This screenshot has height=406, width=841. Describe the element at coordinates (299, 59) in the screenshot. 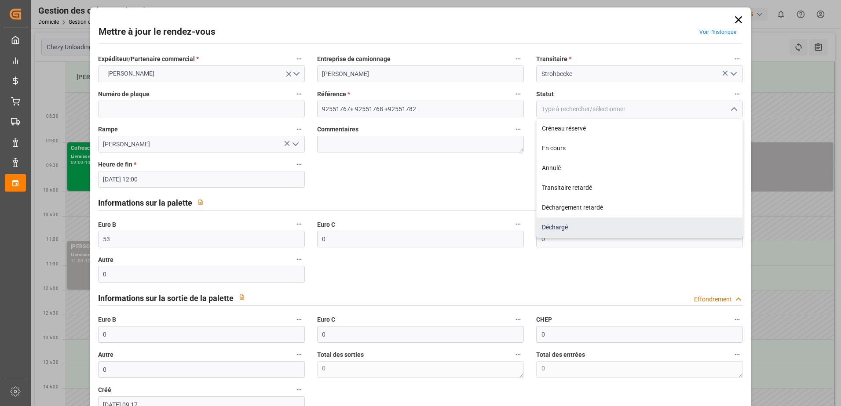

I see `button: Expéditeur/Partenaire commercial *` at that location.